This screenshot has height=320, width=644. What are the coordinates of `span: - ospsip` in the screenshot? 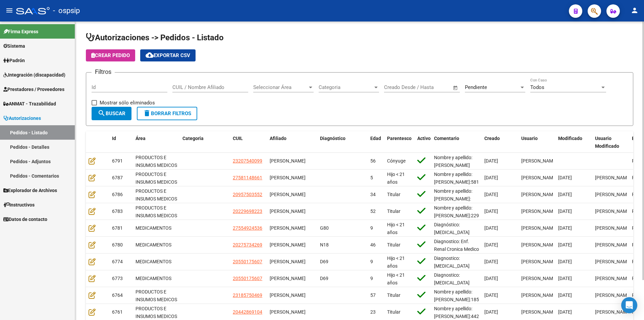 It's located at (66, 11).